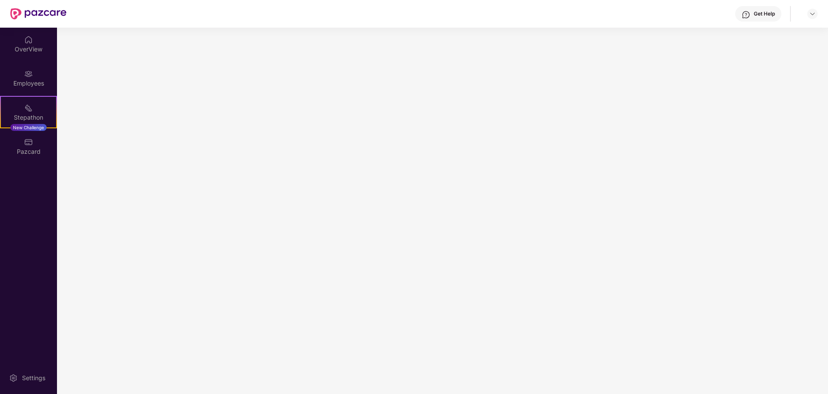  I want to click on div: New Challenge, so click(28, 127).